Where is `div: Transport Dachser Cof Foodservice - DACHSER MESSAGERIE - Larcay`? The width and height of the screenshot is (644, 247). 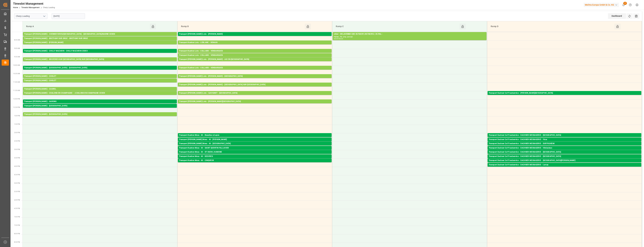
div: Transport Dachser Cof Foodservice - DACHSER MESSAGERIE - Larcay is located at coordinates (564, 165).